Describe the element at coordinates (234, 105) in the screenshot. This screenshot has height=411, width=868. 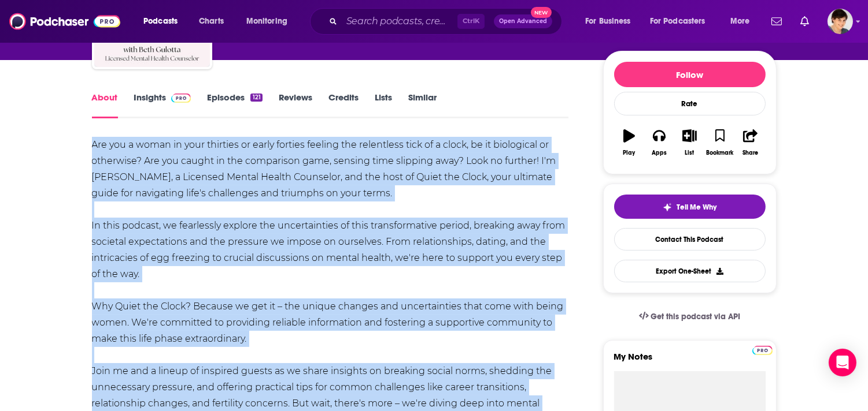
I see `a: Episodes121` at that location.